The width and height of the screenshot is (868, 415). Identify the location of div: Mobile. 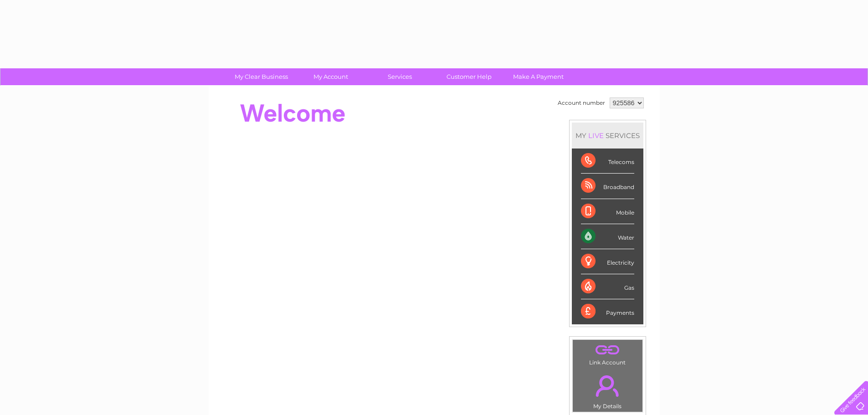
(607, 212).